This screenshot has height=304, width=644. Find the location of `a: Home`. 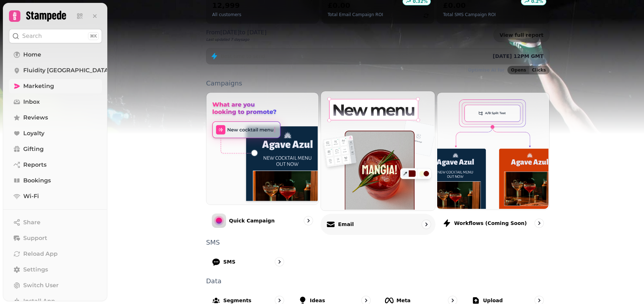

a: Home is located at coordinates (56, 55).